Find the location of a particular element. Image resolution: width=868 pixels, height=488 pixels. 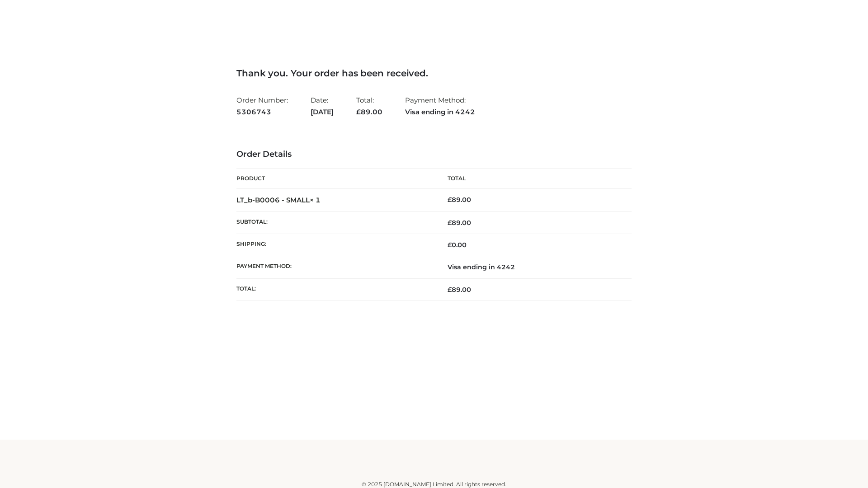

th: Product is located at coordinates (335, 178).